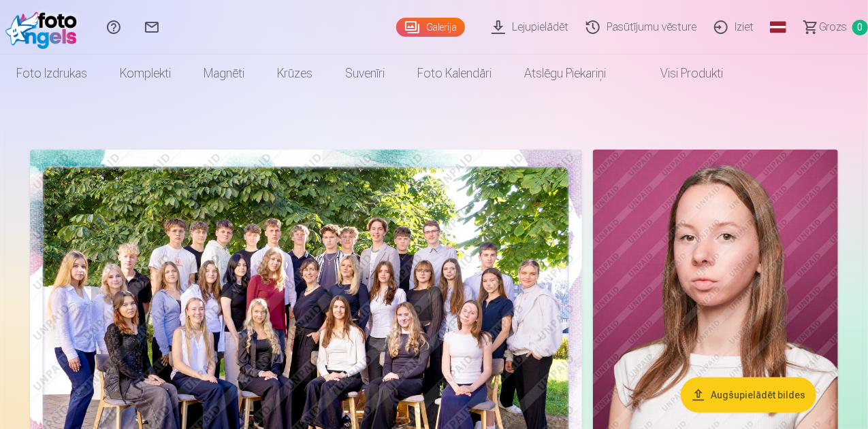  Describe the element at coordinates (295, 74) in the screenshot. I see `a: Krūzes` at that location.